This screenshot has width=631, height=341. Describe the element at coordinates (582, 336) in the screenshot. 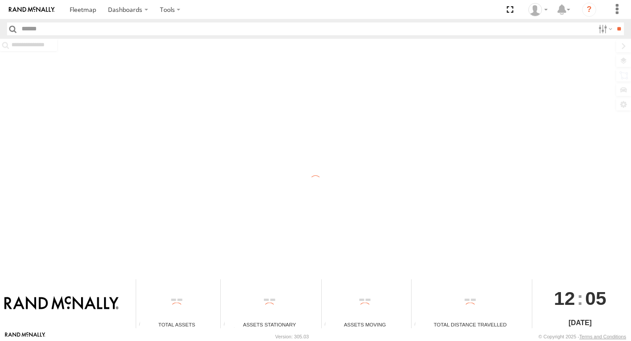

I see `div: © Copyright 2025 -` at that location.